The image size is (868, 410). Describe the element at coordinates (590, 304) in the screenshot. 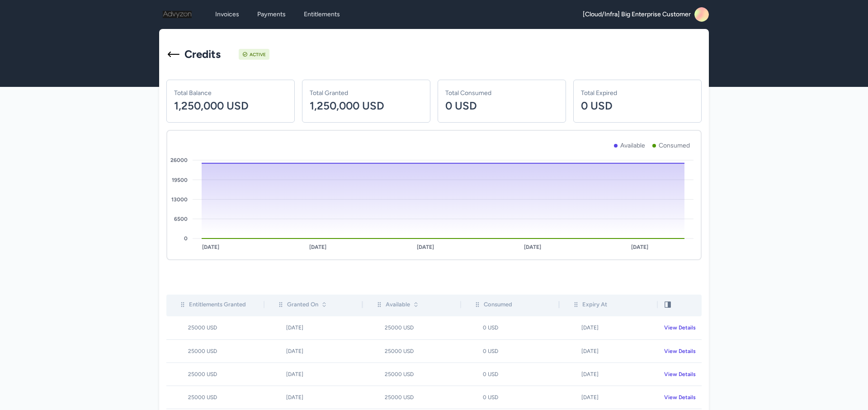

I see `div: Expiry At` at that location.